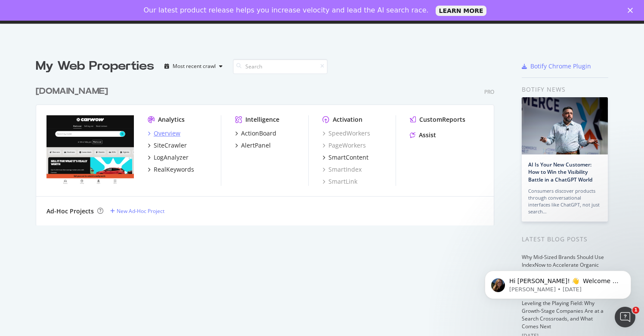 The image size is (644, 336). What do you see at coordinates (95, 66) in the screenshot?
I see `div: My Web Properties` at bounding box center [95, 66].